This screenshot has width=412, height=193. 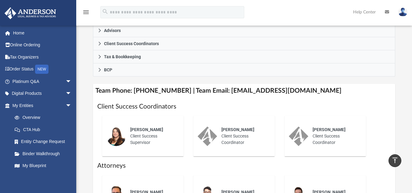 I want to click on h1: Client Success Coordinators, so click(x=244, y=106).